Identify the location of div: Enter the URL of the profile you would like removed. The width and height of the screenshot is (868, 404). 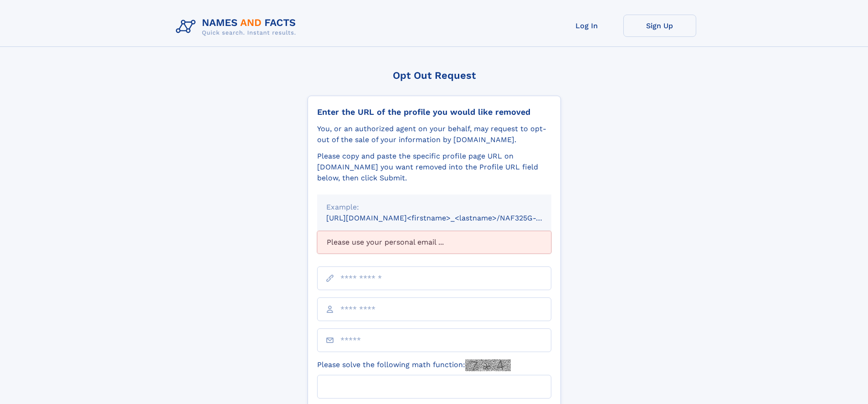
(434, 112).